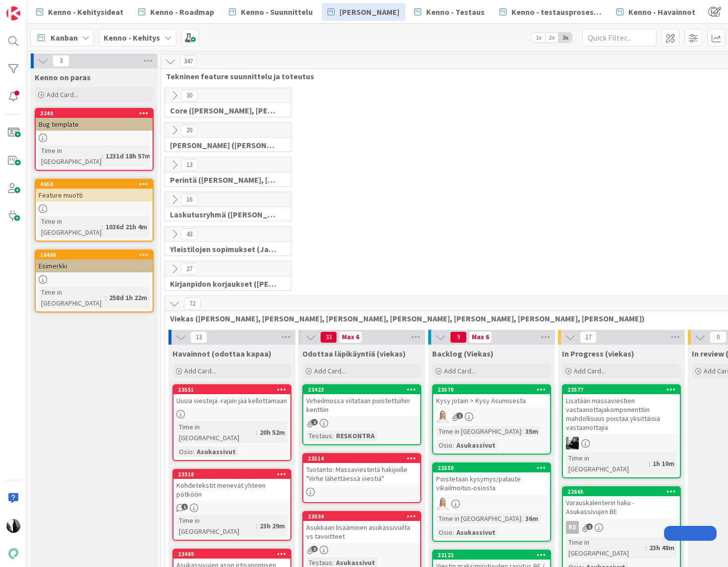 Image resolution: width=728 pixels, height=567 pixels. I want to click on span: 43, so click(190, 235).